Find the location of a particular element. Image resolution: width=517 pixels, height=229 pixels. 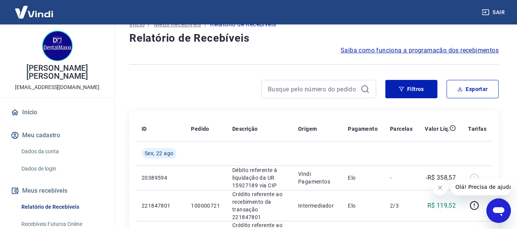

p: Relatório de Recebíveis is located at coordinates (243, 24).